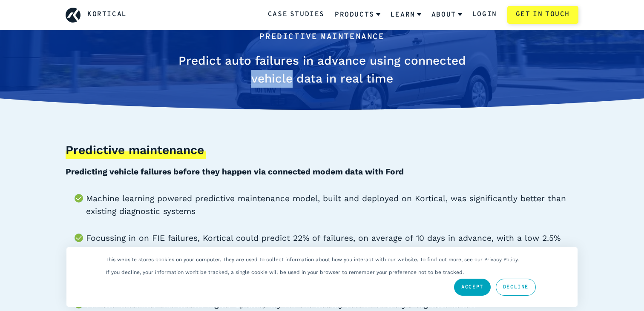 This screenshot has width=644, height=311. Describe the element at coordinates (312, 260) in the screenshot. I see `p: This website stores cookies on your computer. They are used to collect information about how you ...` at that location.